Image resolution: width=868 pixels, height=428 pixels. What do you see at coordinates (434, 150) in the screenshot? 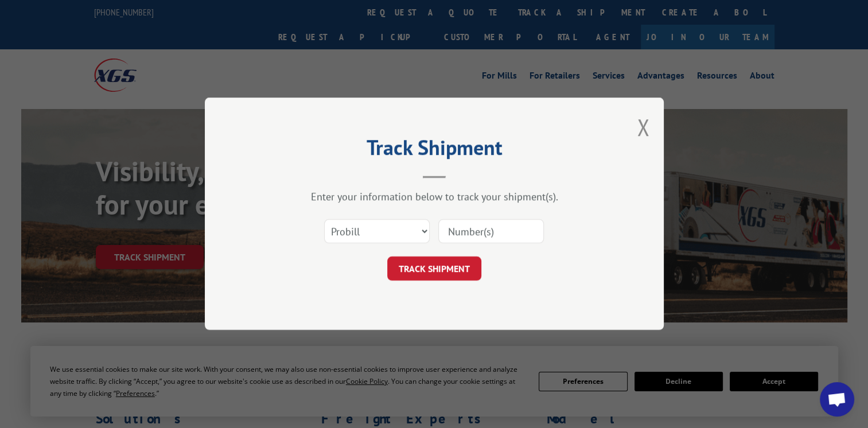
I see `h2: Track Shipment` at bounding box center [434, 150].